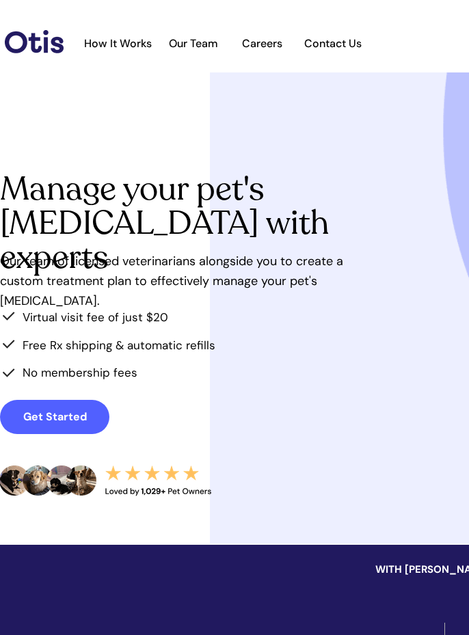  What do you see at coordinates (55, 416) in the screenshot?
I see `strong: Get Started` at bounding box center [55, 416].